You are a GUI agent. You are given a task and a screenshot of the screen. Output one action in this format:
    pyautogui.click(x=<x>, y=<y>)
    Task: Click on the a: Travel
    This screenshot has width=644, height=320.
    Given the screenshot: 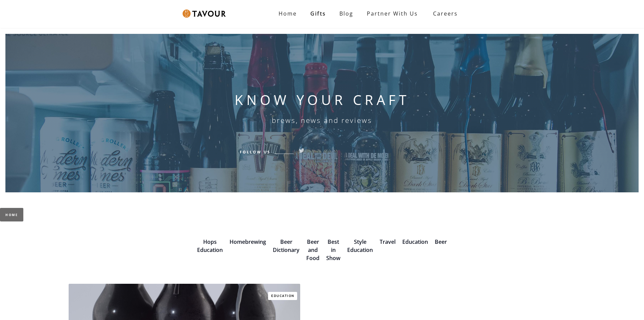 What is the action you would take?
    pyautogui.click(x=388, y=242)
    